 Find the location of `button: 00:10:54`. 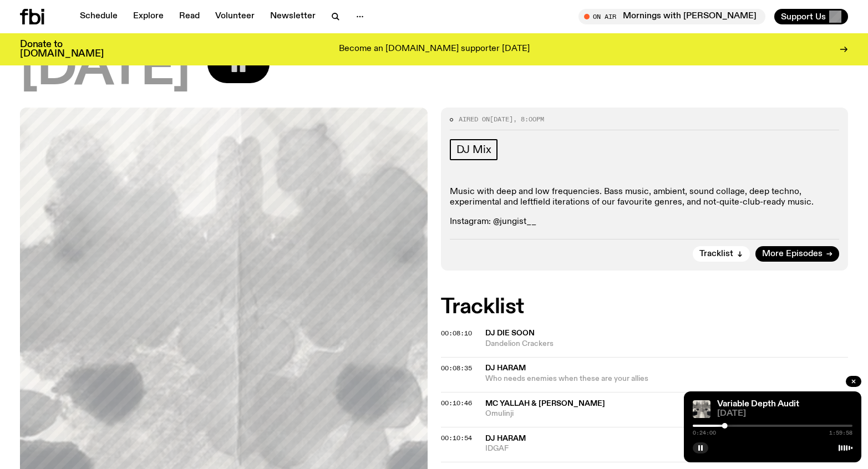

button: 00:10:54 is located at coordinates (456, 438).